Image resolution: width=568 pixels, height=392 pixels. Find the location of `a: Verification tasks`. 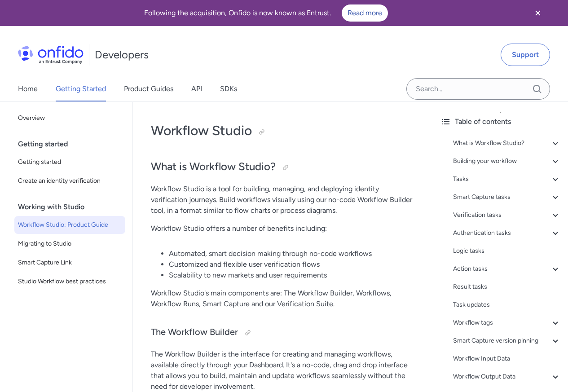

a: Verification tasks is located at coordinates (507, 215).